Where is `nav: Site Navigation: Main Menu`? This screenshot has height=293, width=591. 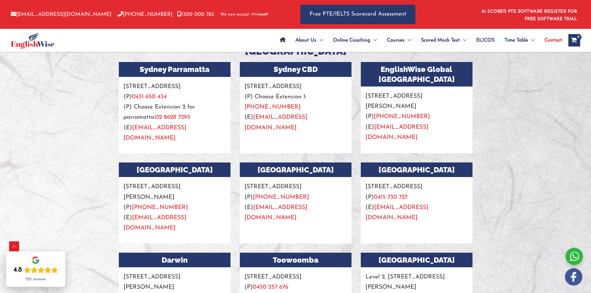
nav: Site Navigation: Main Menu is located at coordinates (418, 40).